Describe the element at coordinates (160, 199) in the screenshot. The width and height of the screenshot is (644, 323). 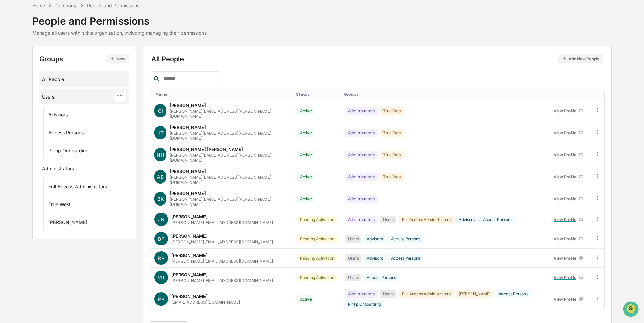
I see `span: BK` at that location.